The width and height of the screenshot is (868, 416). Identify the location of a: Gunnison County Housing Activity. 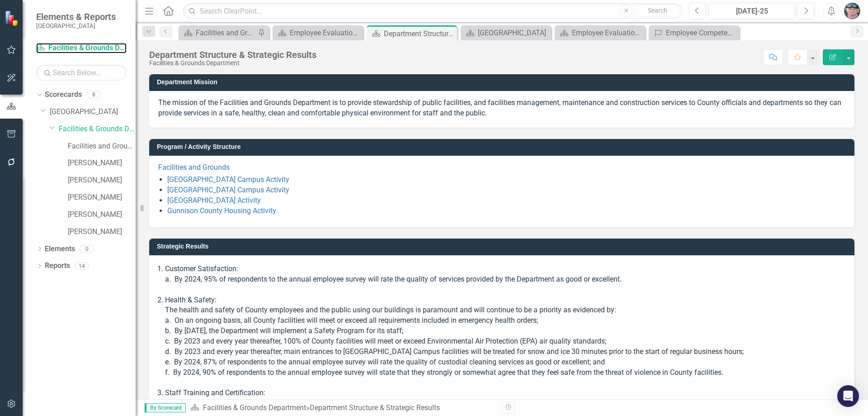
(222, 211).